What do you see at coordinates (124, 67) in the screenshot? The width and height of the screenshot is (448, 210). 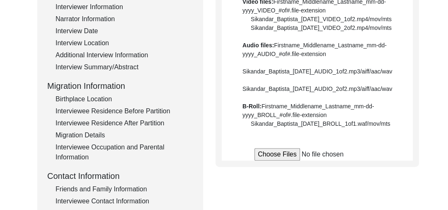 I see `div: Interview Summary/Abstract` at bounding box center [124, 67].